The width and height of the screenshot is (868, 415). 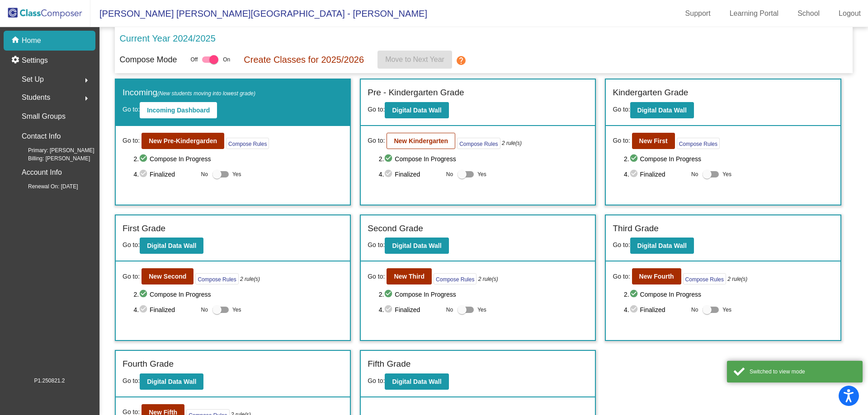 I want to click on b: New Third, so click(x=409, y=276).